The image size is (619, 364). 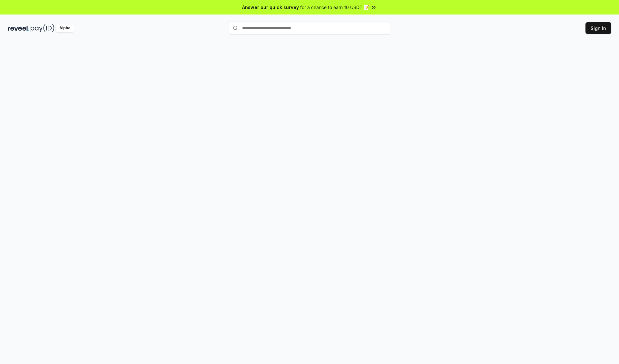 What do you see at coordinates (42, 28) in the screenshot?
I see `img: pay_id` at bounding box center [42, 28].